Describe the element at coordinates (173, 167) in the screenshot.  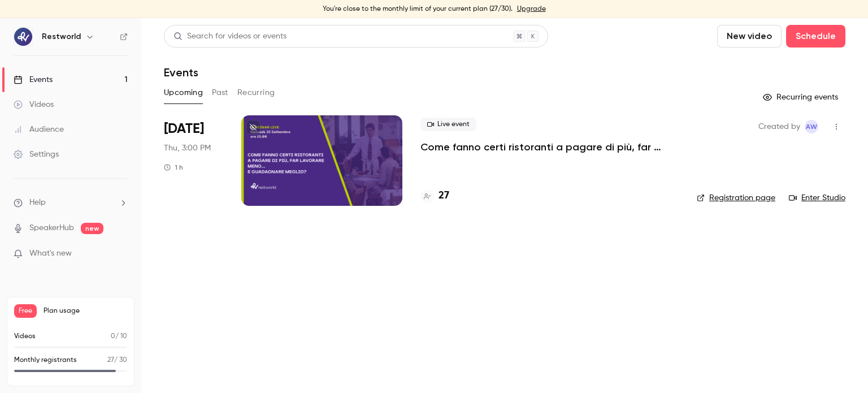
I see `div: 1 h` at that location.